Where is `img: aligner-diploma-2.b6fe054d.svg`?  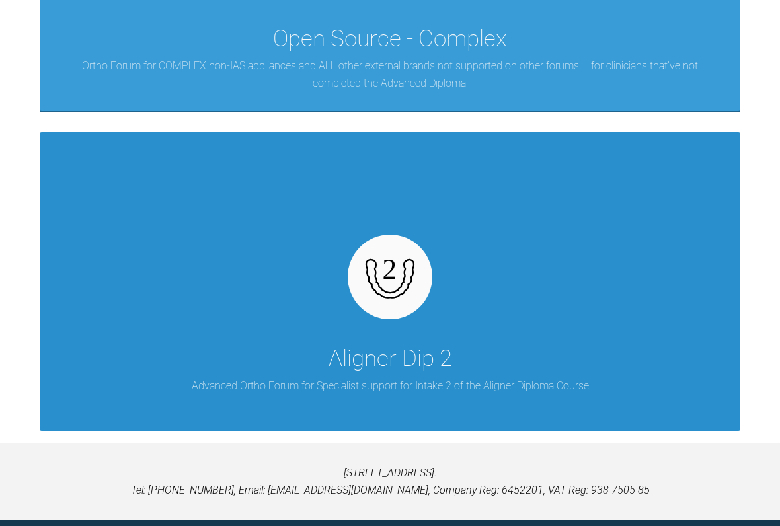
img: aligner-diploma-2.b6fe054d.svg is located at coordinates (390, 277).